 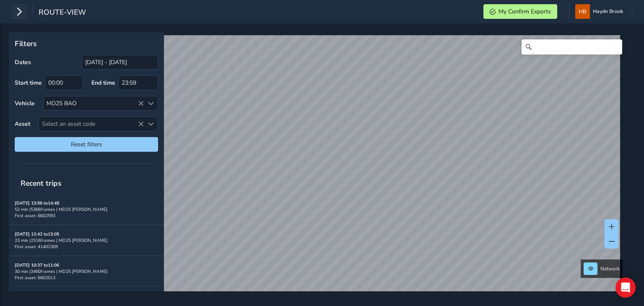 What do you see at coordinates (86, 43) in the screenshot?
I see `p: Filters` at bounding box center [86, 43].